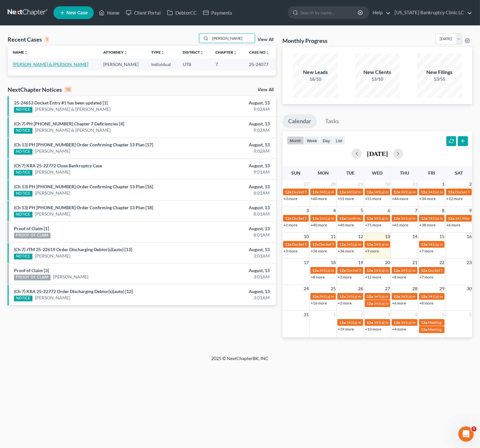 The image size is (480, 448). What do you see at coordinates (443, 210) in the screenshot?
I see `span: 8` at bounding box center [443, 210].